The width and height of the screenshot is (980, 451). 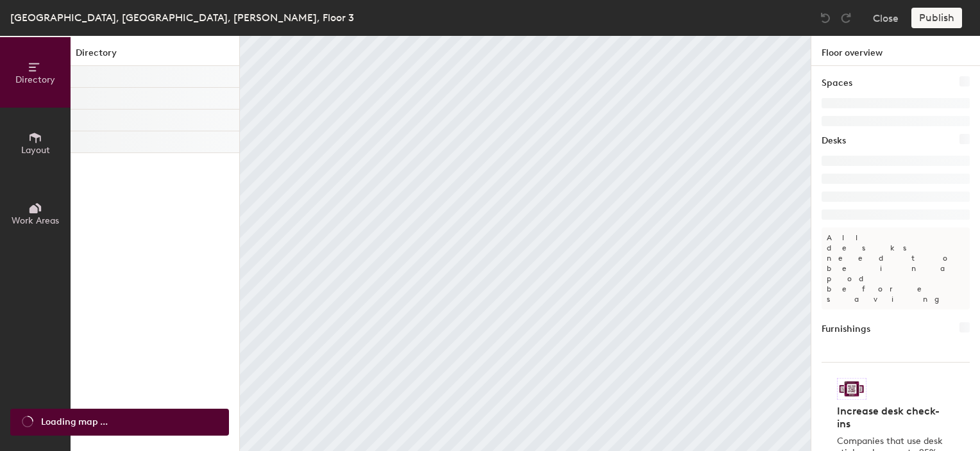 I want to click on h1: Furnishings, so click(x=845, y=330).